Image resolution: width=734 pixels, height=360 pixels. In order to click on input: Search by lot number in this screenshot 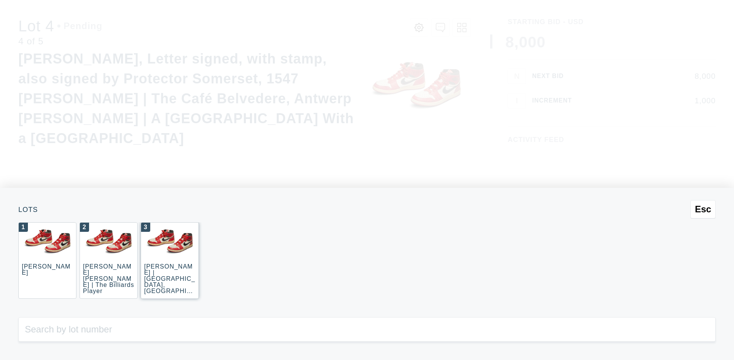, I will do `click(367, 329)`.